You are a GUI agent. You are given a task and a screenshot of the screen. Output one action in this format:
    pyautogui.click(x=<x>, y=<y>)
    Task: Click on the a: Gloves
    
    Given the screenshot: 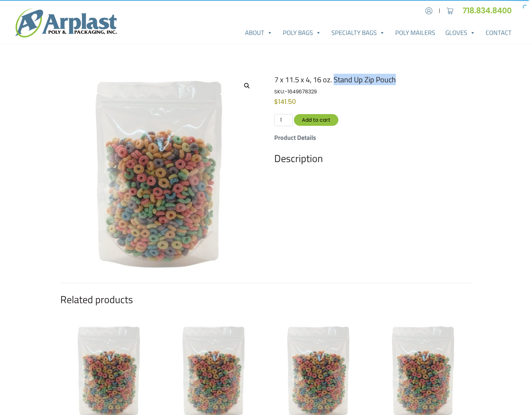 What is the action you would take?
    pyautogui.click(x=460, y=33)
    